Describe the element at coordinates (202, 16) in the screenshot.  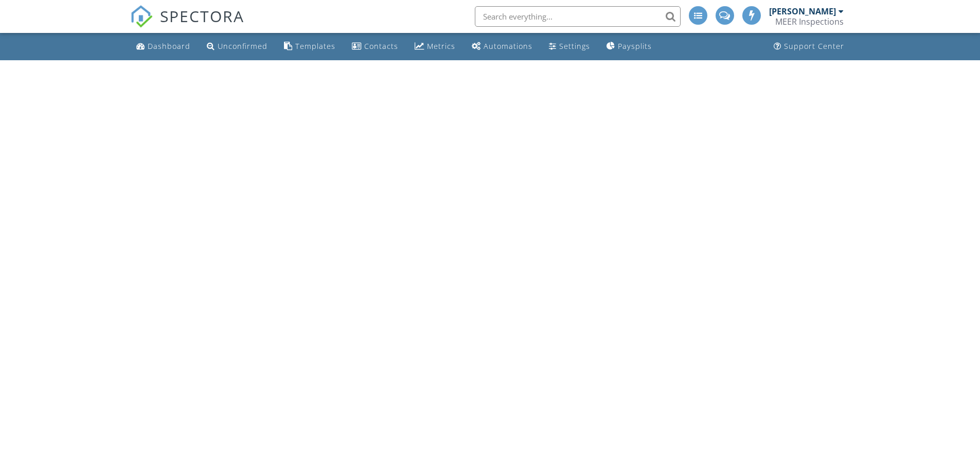
I see `span: SPECTORA` at that location.